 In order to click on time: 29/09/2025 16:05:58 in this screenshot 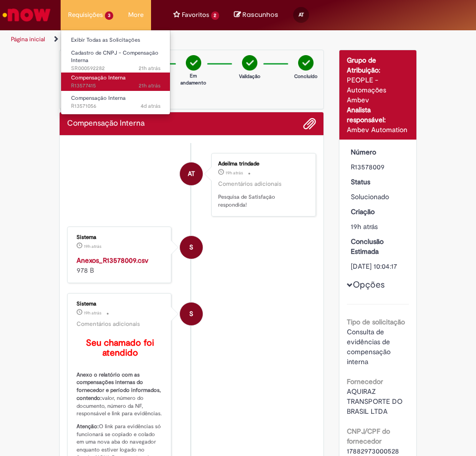, I will do `click(234, 173)`.